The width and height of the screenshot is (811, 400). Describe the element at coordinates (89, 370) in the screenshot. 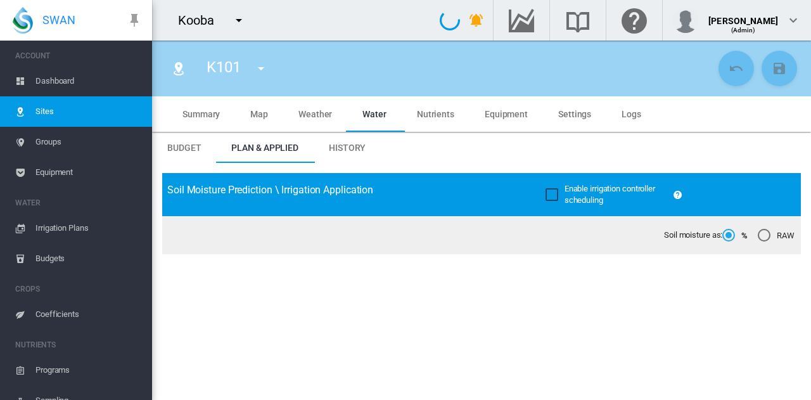

I see `span: Programs` at that location.